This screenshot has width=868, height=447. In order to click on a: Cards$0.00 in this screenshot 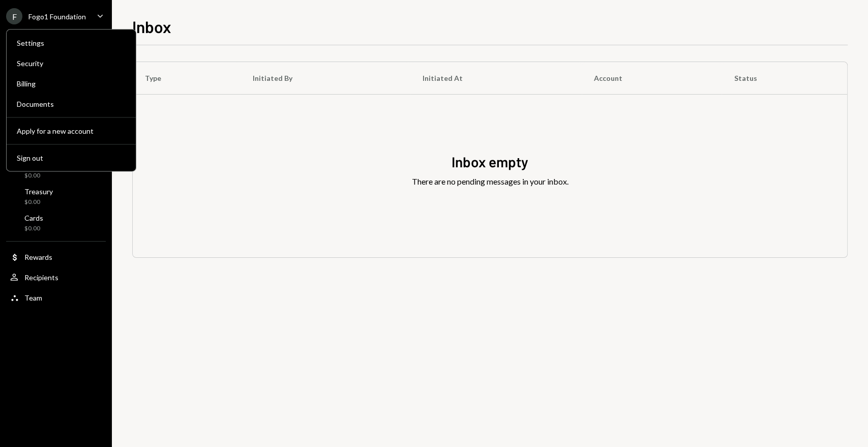, I will do `click(56, 223)`.